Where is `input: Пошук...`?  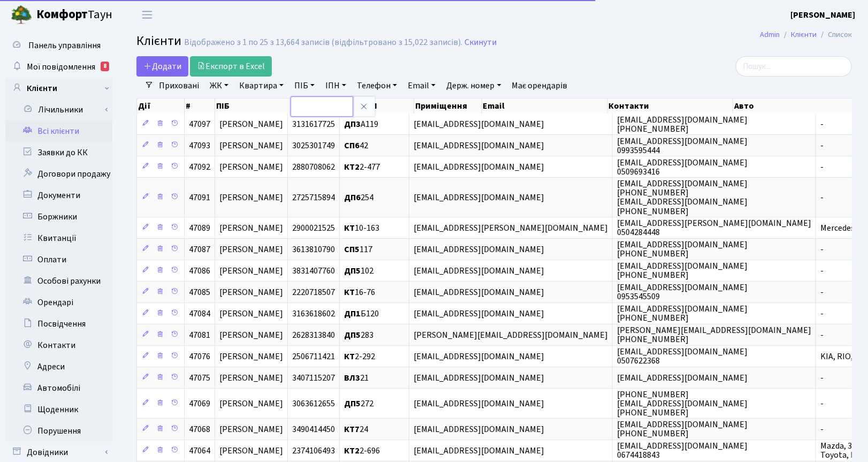
input: Пошук... is located at coordinates (793, 67).